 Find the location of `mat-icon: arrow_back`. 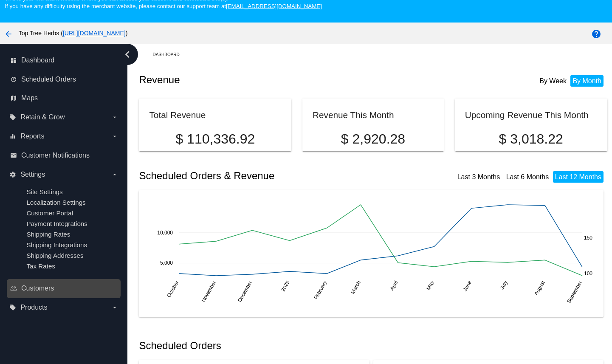

mat-icon: arrow_back is located at coordinates (9, 34).